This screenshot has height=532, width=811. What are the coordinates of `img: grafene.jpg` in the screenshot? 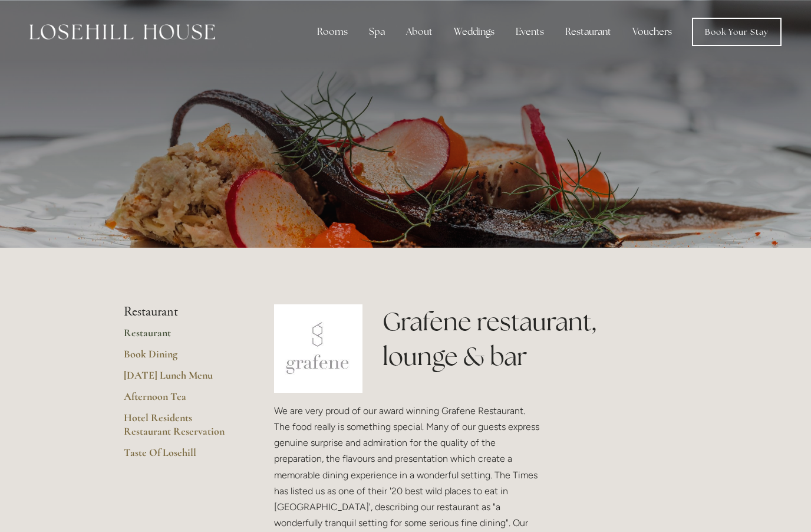 It's located at (318, 349).